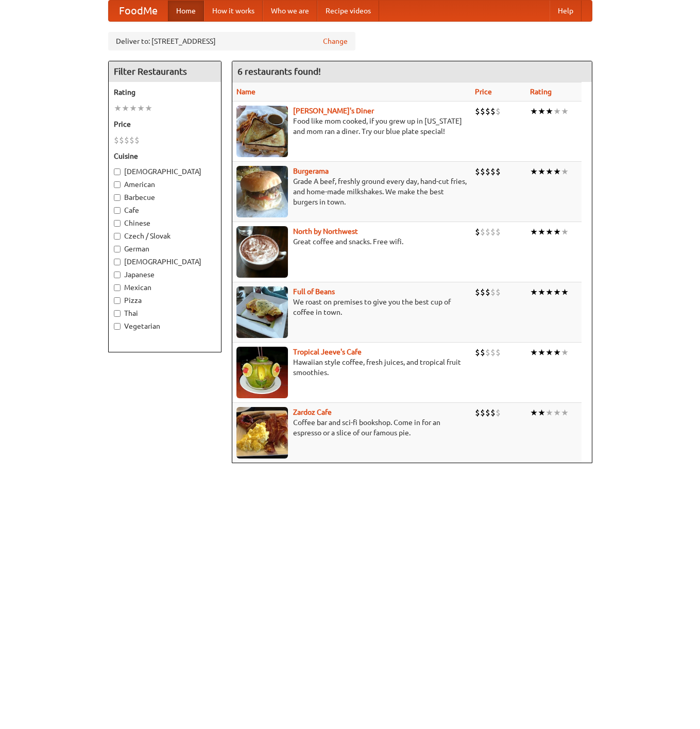 The height and width of the screenshot is (729, 700). Describe the element at coordinates (351, 428) in the screenshot. I see `p: Coffee bar and sci-fi bookshop. Come in for an espresso or a slice of our famous pie.` at that location.